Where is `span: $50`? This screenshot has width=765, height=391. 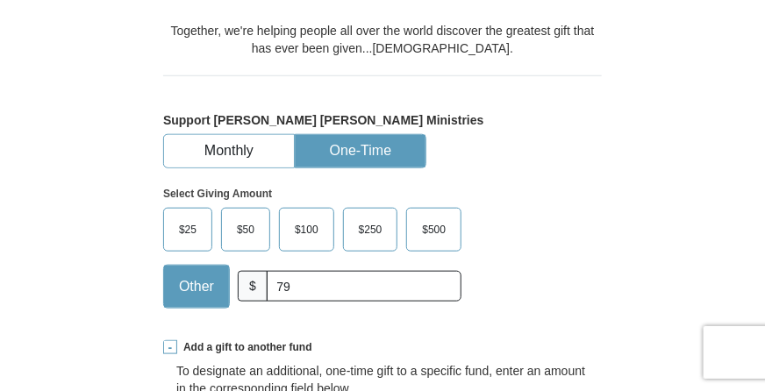 span: $50 is located at coordinates (246, 230).